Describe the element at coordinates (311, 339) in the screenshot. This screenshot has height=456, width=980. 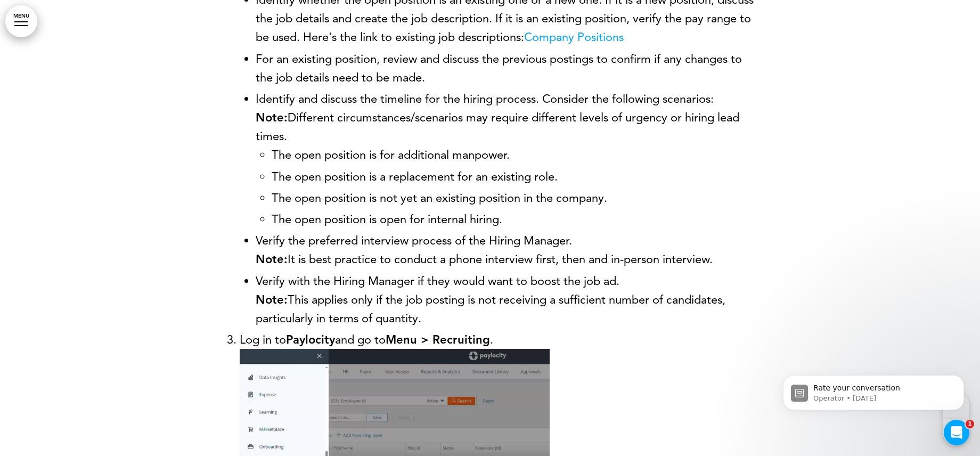
I see `strong: Paylocity` at that location.